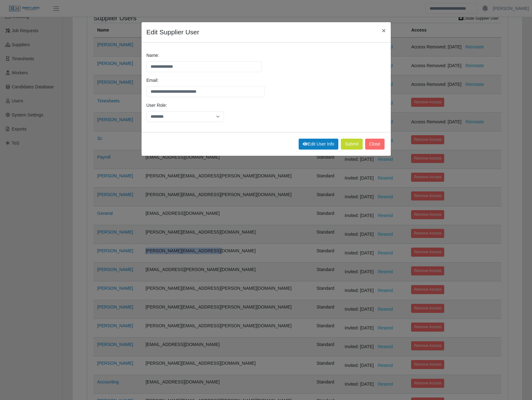 This screenshot has width=532, height=400. Describe the element at coordinates (173, 32) in the screenshot. I see `h4: Edit Supplier User` at that location.